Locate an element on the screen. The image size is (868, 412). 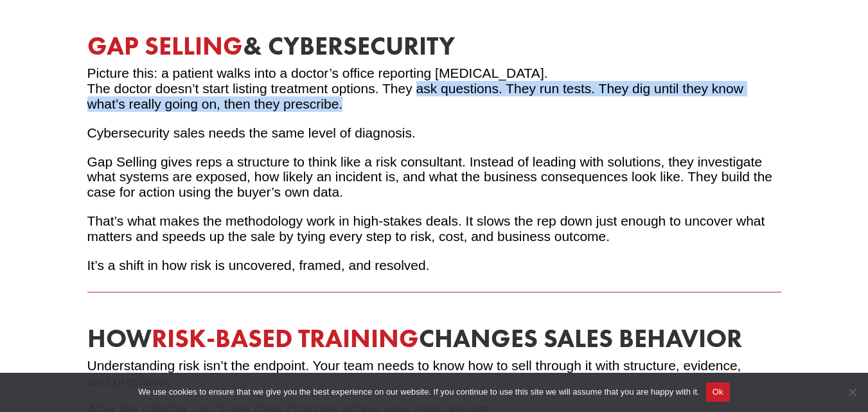
p: It’s a shift in how risk is uncovered, framed, and resolved. is located at coordinates (434, 265).